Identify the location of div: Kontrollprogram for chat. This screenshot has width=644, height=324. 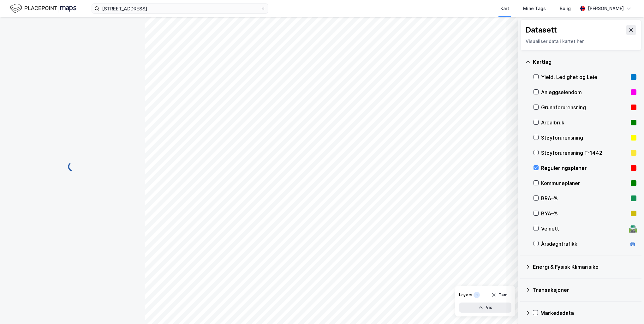
(628, 309).